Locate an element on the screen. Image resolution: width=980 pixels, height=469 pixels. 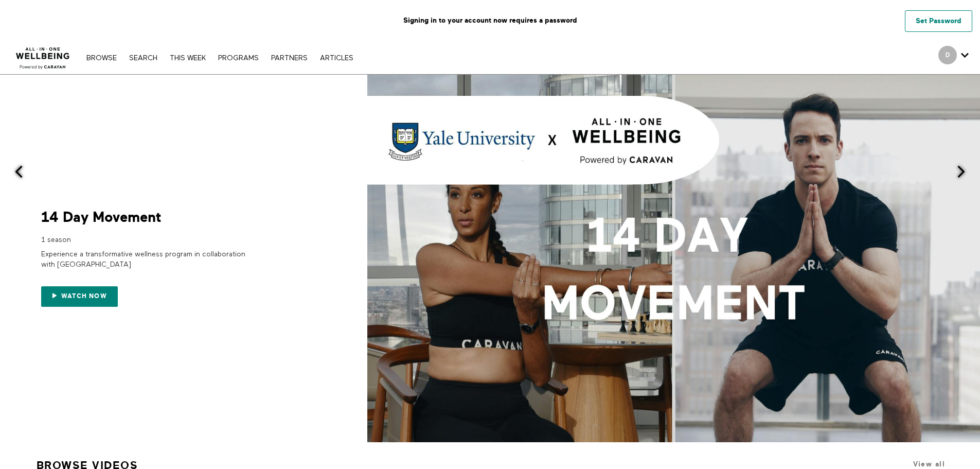
a: ARTICLES is located at coordinates (337, 58).